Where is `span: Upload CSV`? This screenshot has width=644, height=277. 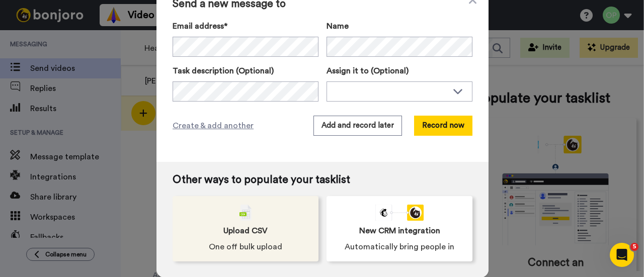
span: Upload CSV is located at coordinates (246, 231).